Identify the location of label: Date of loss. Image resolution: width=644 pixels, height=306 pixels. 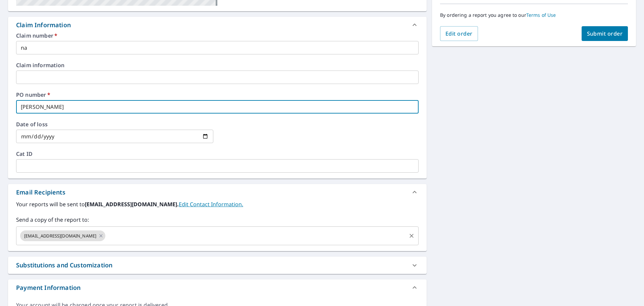
(115, 124).